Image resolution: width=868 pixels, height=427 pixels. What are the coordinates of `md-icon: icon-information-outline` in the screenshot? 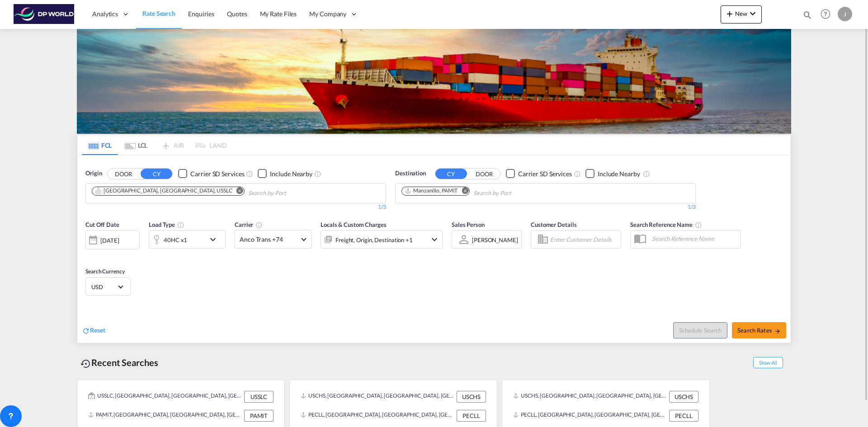 It's located at (181, 225).